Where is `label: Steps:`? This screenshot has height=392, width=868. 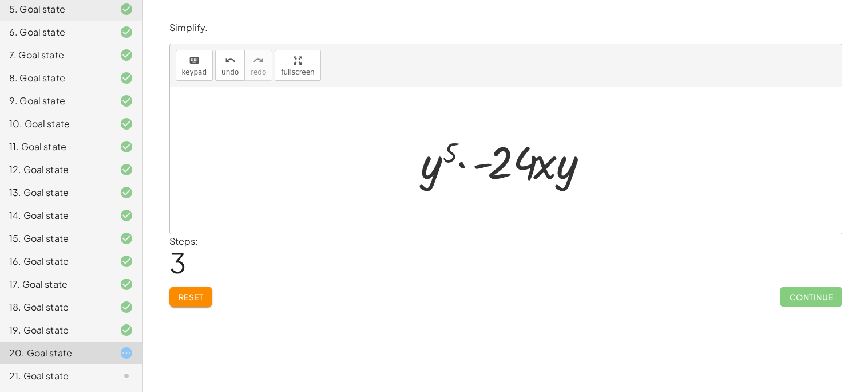
label: Steps: is located at coordinates (184, 241).